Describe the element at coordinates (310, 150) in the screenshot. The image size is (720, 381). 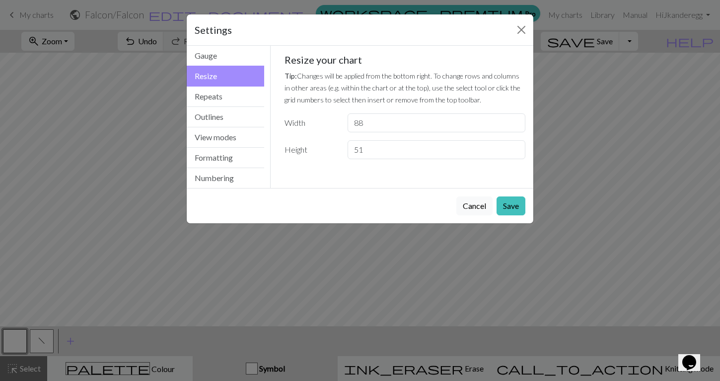
I see `label: Height` at that location.